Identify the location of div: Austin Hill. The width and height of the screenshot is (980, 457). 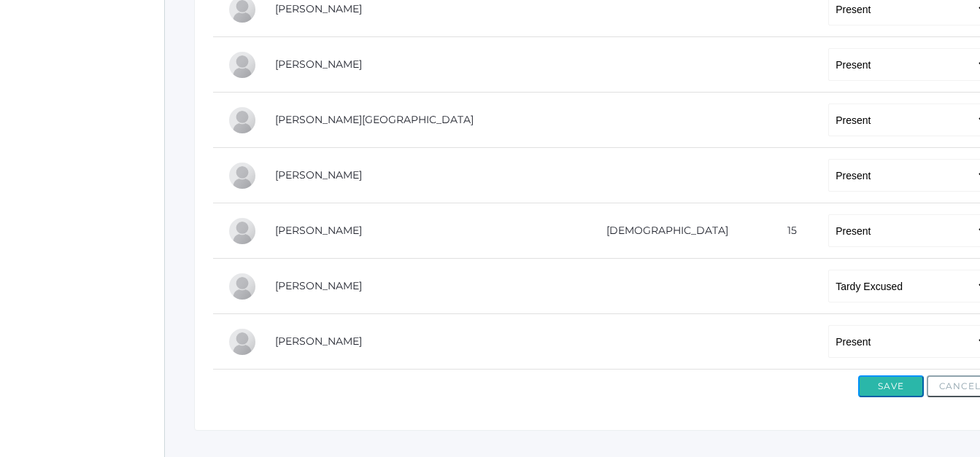
(242, 120).